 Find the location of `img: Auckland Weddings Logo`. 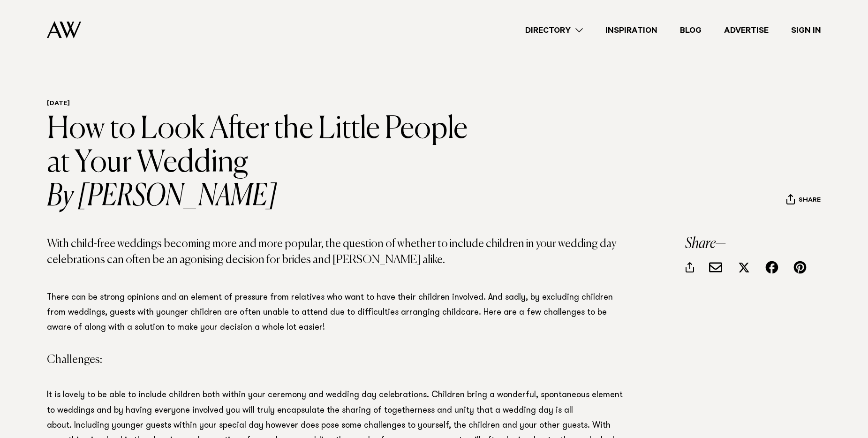

img: Auckland Weddings Logo is located at coordinates (64, 30).